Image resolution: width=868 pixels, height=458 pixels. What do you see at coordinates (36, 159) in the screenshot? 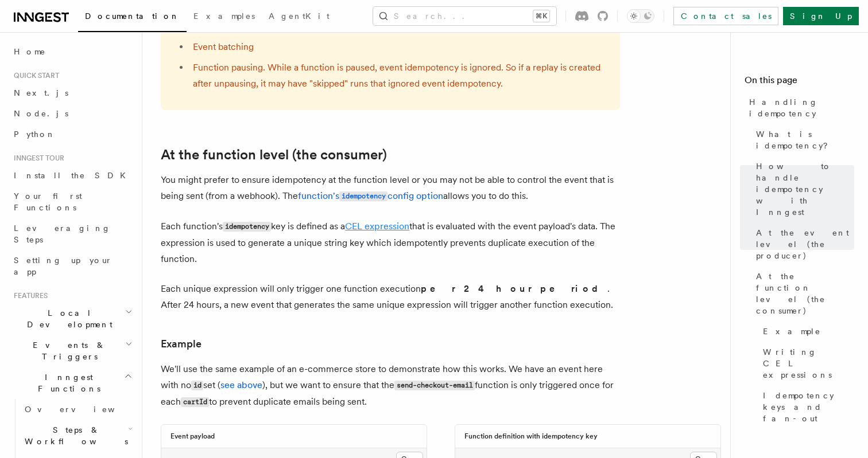
I see `span: Inngest tour` at bounding box center [36, 159].